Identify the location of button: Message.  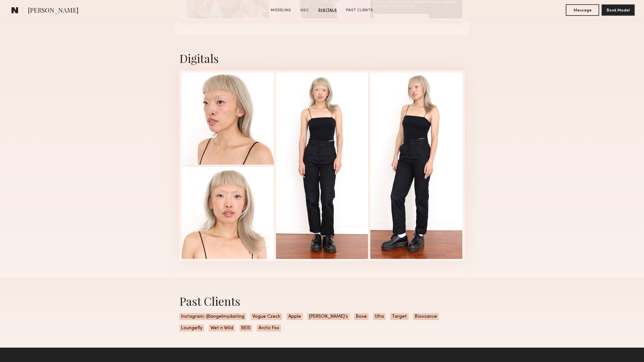
(582, 10).